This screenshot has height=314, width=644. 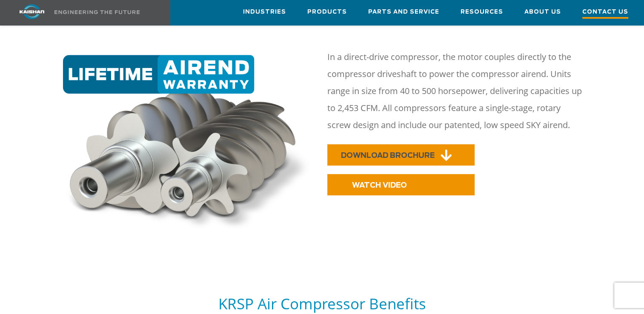 I want to click on a: DOWNLOAD BROCHURE, so click(x=401, y=155).